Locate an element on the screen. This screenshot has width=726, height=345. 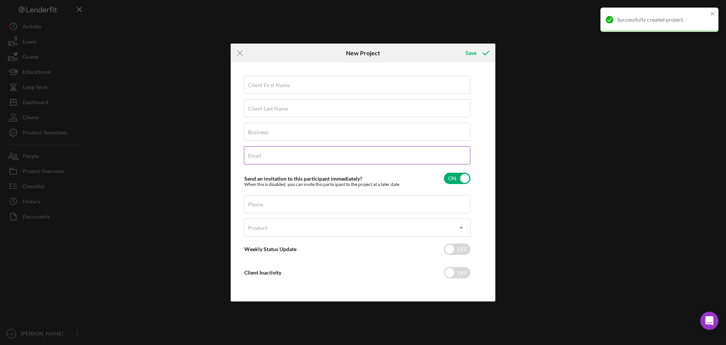
button: Save is located at coordinates (477, 53).